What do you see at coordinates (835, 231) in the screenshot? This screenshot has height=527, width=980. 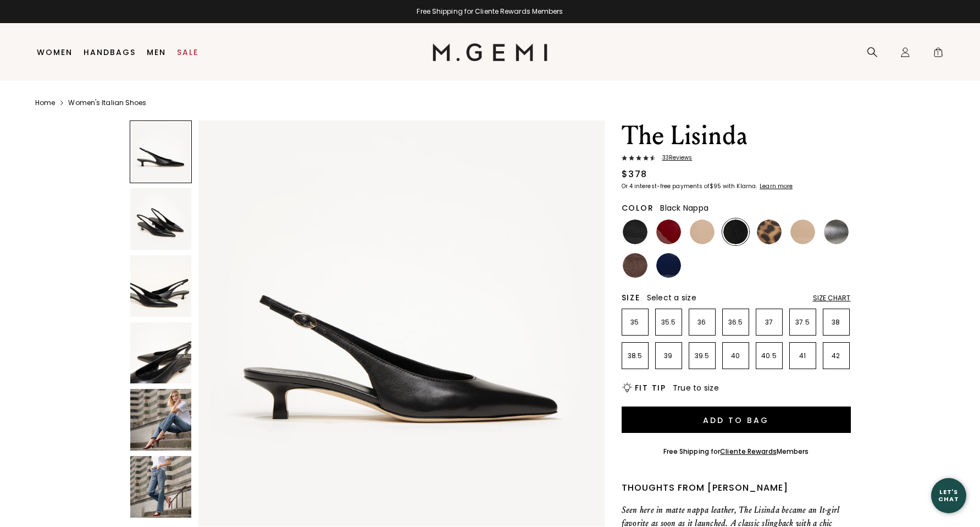 I see `img: Gunmetal Nappa` at bounding box center [835, 231].